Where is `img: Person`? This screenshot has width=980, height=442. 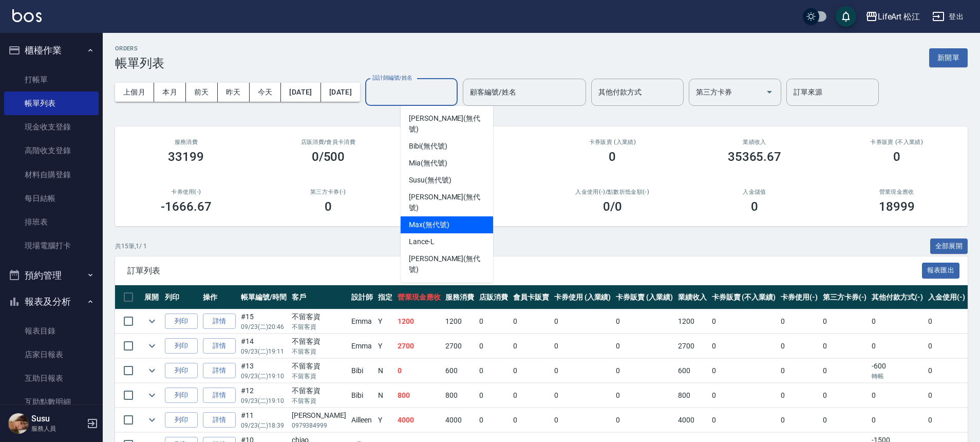
img: Person is located at coordinates (19, 423).